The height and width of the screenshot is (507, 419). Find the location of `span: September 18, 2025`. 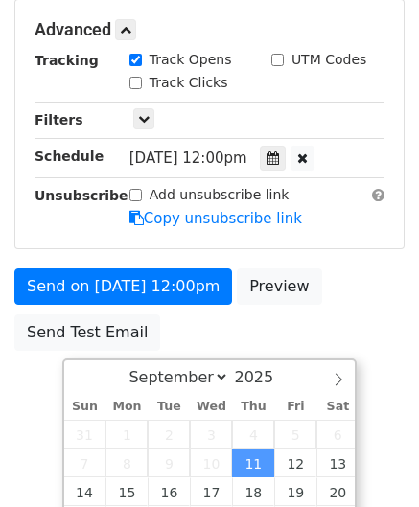

span: September 18, 2025 is located at coordinates (253, 492).